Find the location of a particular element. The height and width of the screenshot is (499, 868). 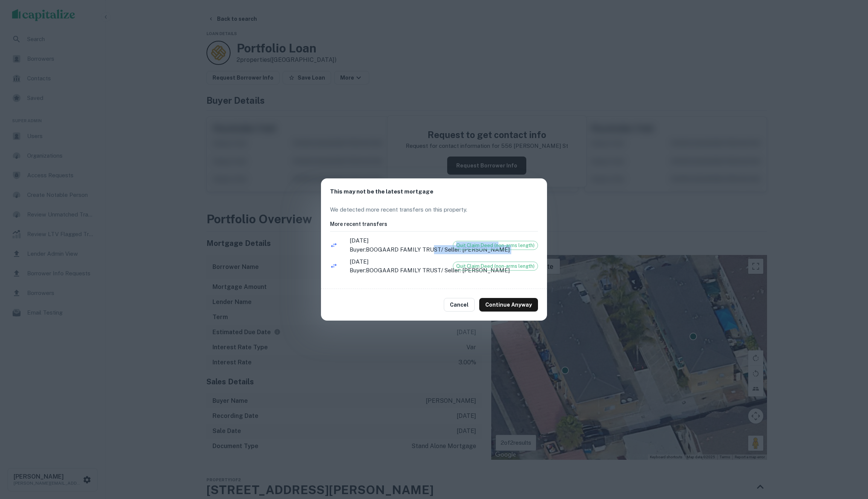

button: Continue Anyway is located at coordinates (508, 305).